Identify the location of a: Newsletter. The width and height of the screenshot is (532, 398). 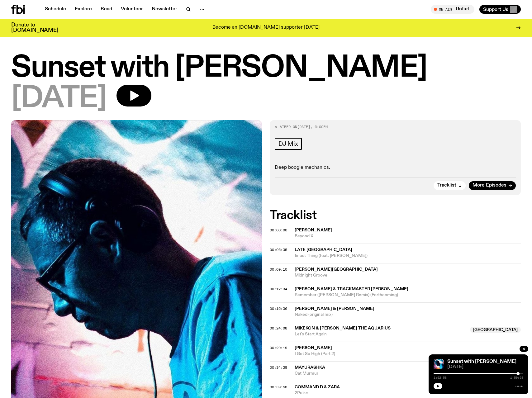
(165, 9).